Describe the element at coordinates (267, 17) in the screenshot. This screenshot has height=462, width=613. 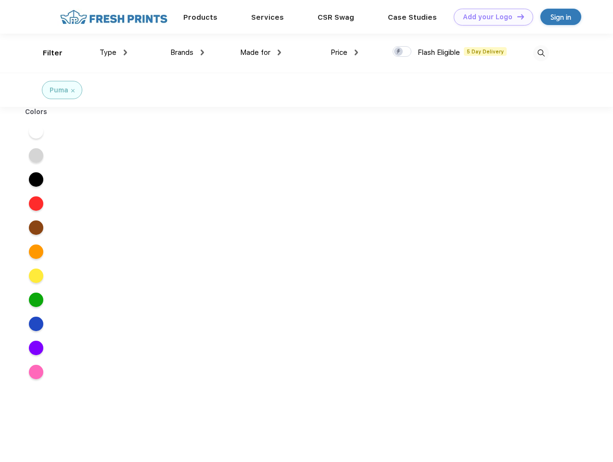
I see `a: Services` at that location.